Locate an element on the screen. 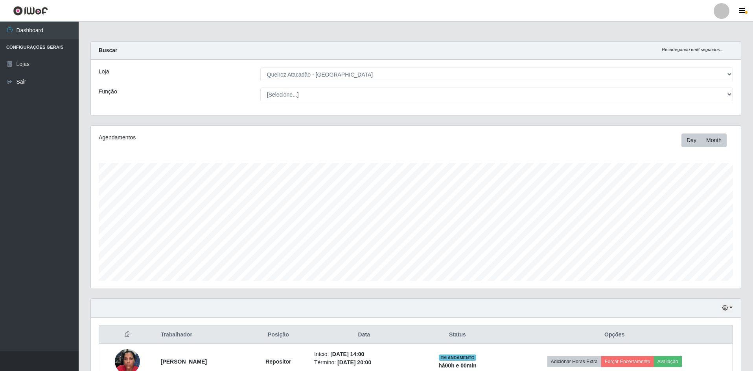  button: Forçar Encerramento is located at coordinates (627, 362).